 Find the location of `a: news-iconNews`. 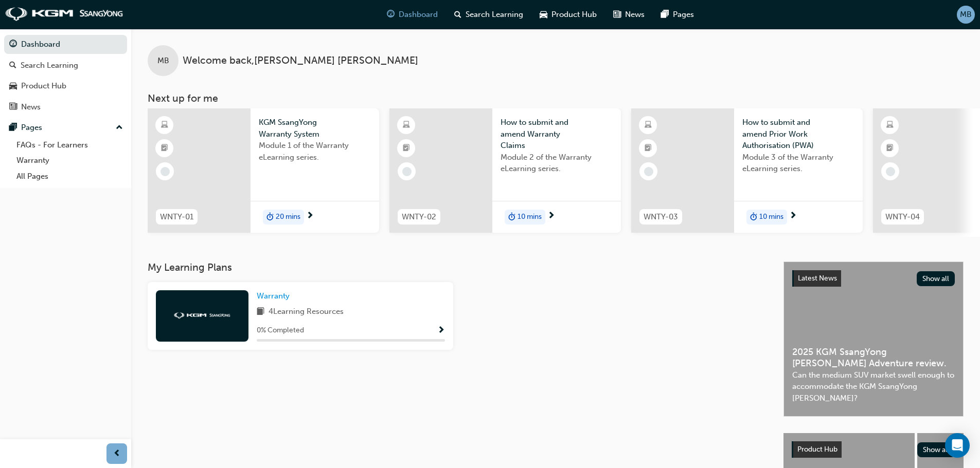

a: news-iconNews is located at coordinates (628, 14).